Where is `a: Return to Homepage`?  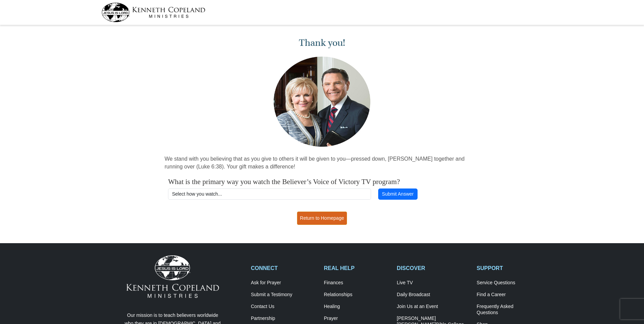 a: Return to Homepage is located at coordinates (322, 218).